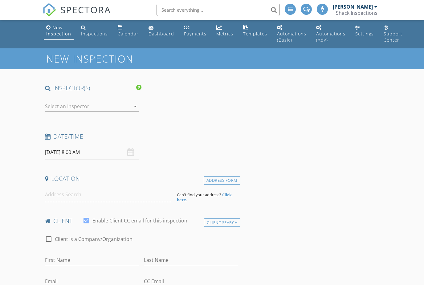  Describe the element at coordinates (59, 31) in the screenshot. I see `div: New Inspection` at that location.